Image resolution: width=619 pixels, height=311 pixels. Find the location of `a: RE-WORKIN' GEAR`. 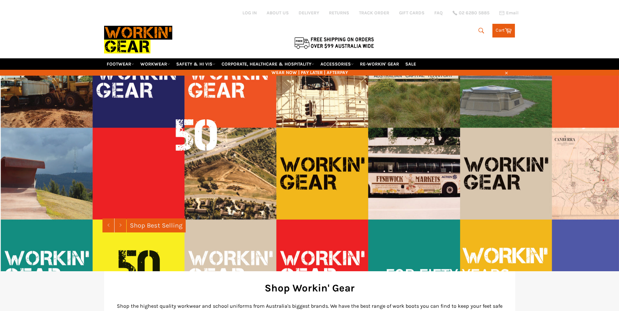

a: RE-WORKIN' GEAR is located at coordinates (380, 64).